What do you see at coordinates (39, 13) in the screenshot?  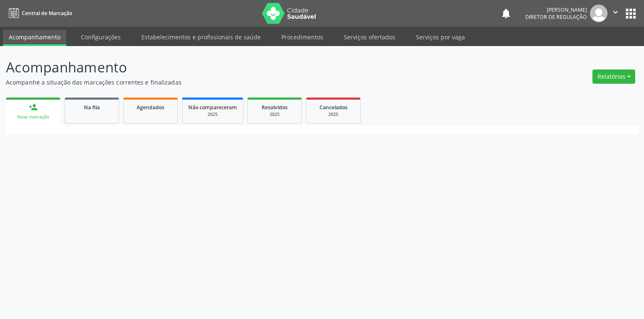 I see `a: Central de Marcação` at bounding box center [39, 13].